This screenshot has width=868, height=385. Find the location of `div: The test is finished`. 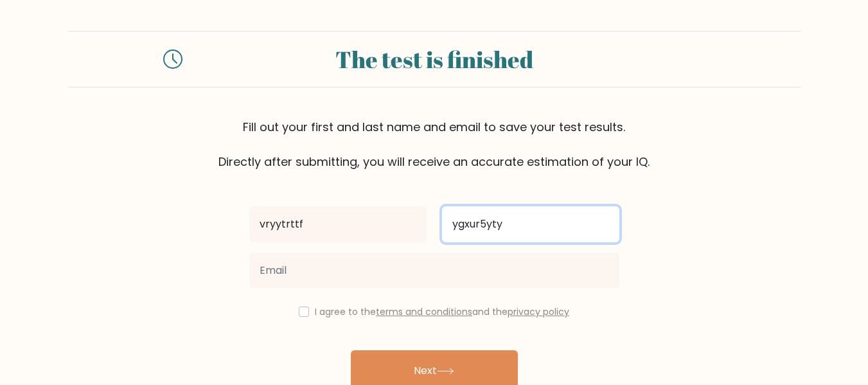

div: The test is finished is located at coordinates (434, 59).